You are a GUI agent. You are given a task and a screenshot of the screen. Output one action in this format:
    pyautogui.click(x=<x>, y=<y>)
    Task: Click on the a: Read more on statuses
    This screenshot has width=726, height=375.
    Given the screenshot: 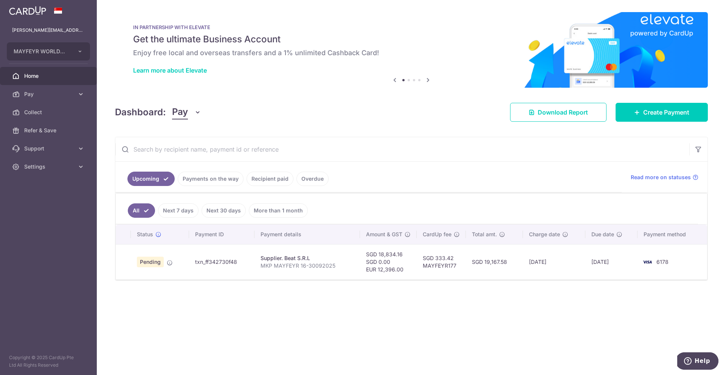 What is the action you would take?
    pyautogui.click(x=664, y=177)
    